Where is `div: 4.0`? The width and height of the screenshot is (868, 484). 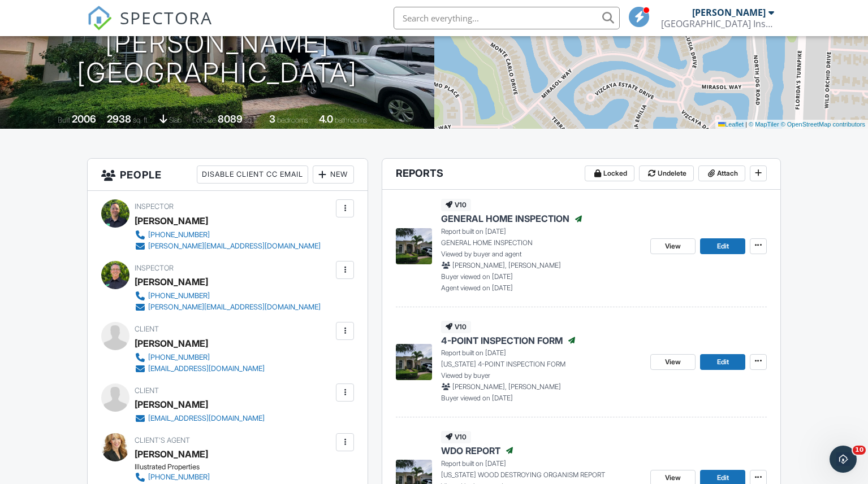 div: 4.0 is located at coordinates (326, 119).